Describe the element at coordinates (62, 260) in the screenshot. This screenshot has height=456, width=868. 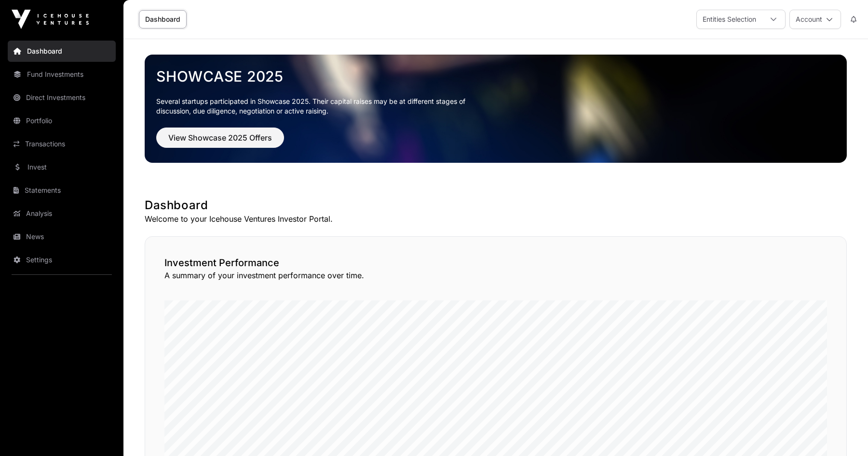
I see `a: Settings` at that location.